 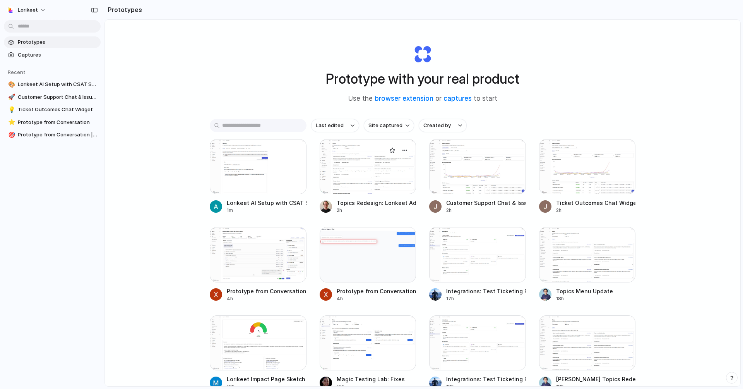 I want to click on span: Captures, so click(x=58, y=55).